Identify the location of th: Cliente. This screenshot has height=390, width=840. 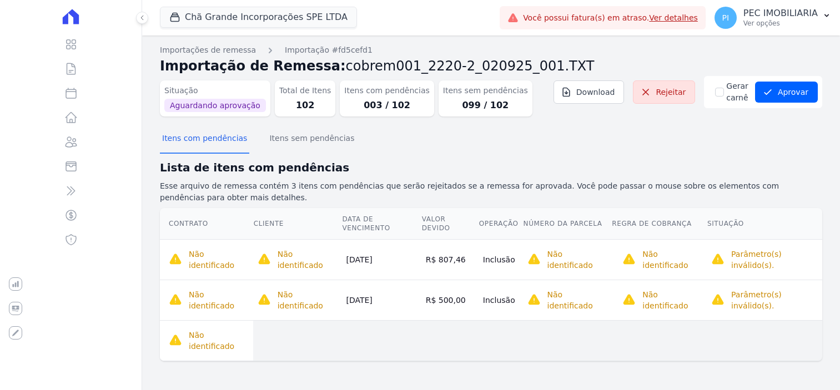
(297, 224).